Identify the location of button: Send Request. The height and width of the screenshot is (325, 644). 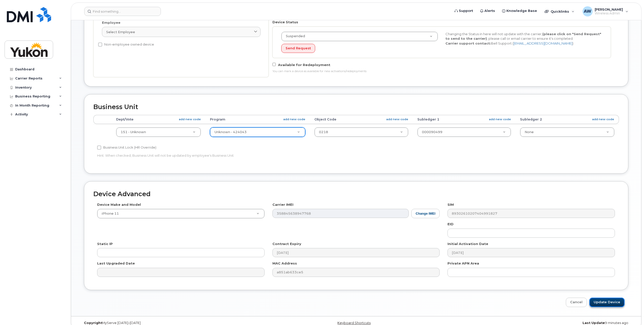
(298, 48).